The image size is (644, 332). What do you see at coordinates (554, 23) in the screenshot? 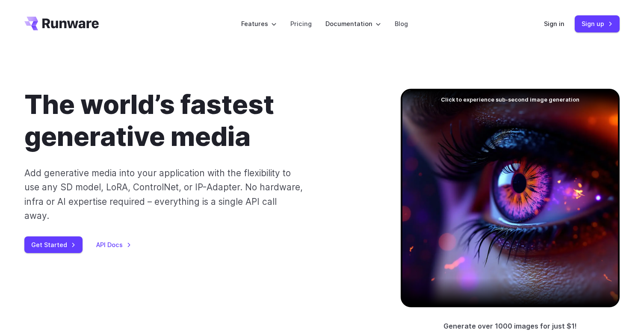
I see `a: Sign in` at bounding box center [554, 23].